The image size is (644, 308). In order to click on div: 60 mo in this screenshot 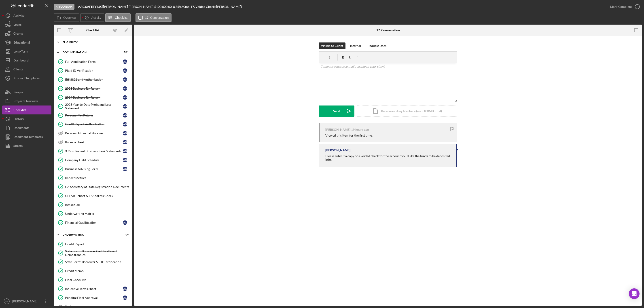, I will do `click(185, 7)`.